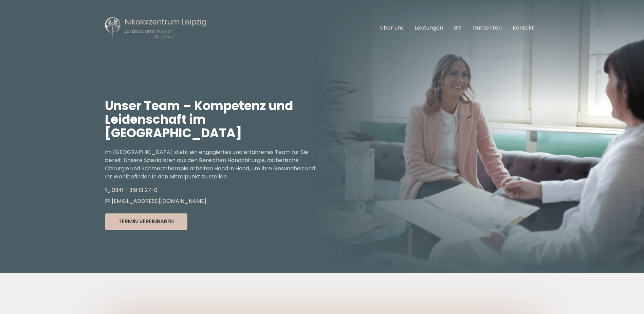 The image size is (644, 314). What do you see at coordinates (392, 28) in the screenshot?
I see `a: Über uns` at bounding box center [392, 28].